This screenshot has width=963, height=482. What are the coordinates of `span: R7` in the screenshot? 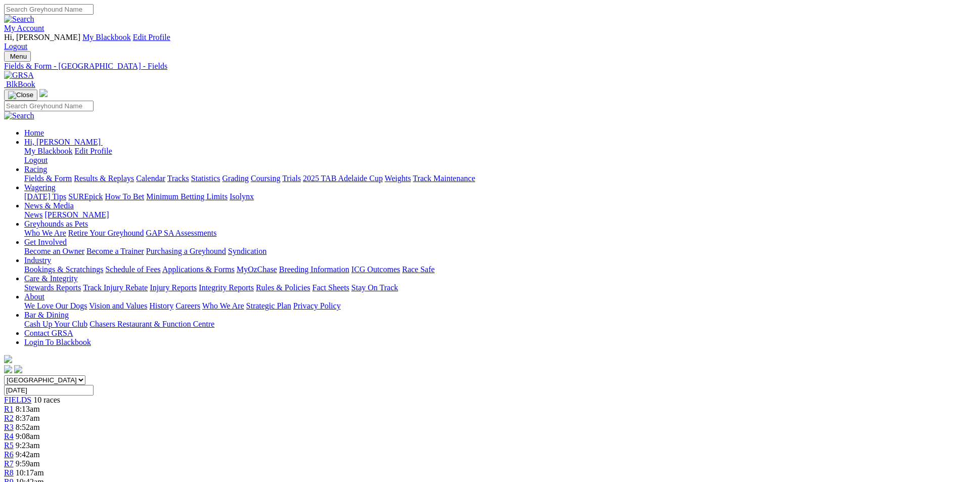 It's located at (9, 463).